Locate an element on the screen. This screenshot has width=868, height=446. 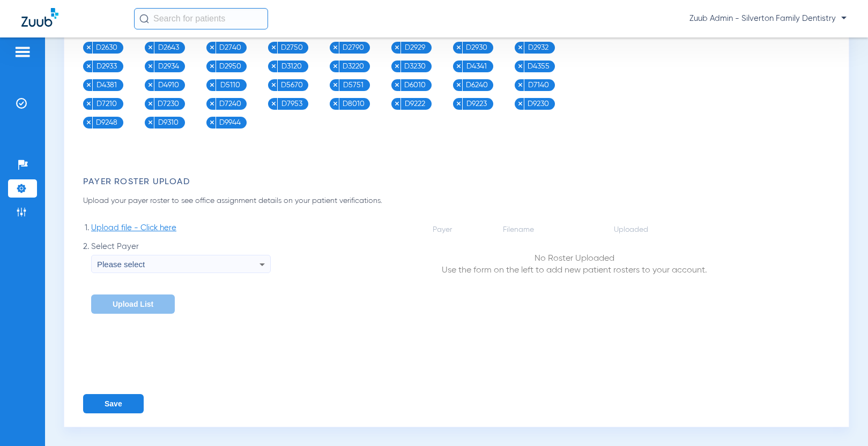
td: Uploaded is located at coordinates (673, 230).